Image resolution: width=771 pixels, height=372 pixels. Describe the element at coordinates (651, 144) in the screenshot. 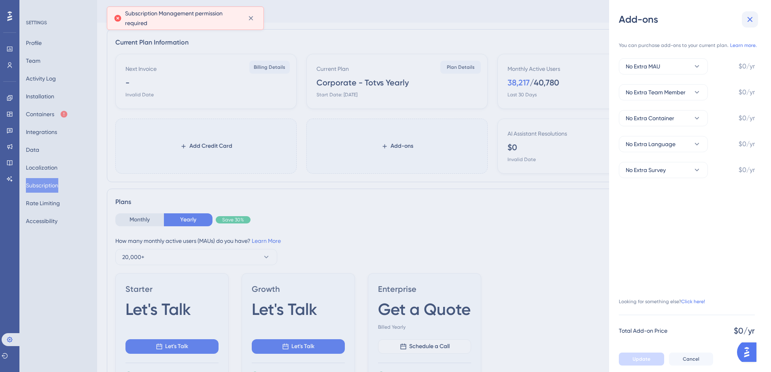

I see `span: No Extra Language` at that location.